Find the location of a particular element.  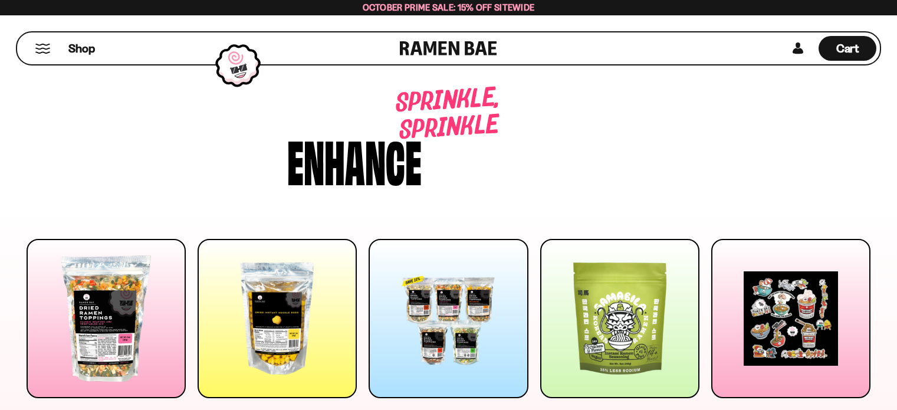

a: Shop is located at coordinates (81, 48).